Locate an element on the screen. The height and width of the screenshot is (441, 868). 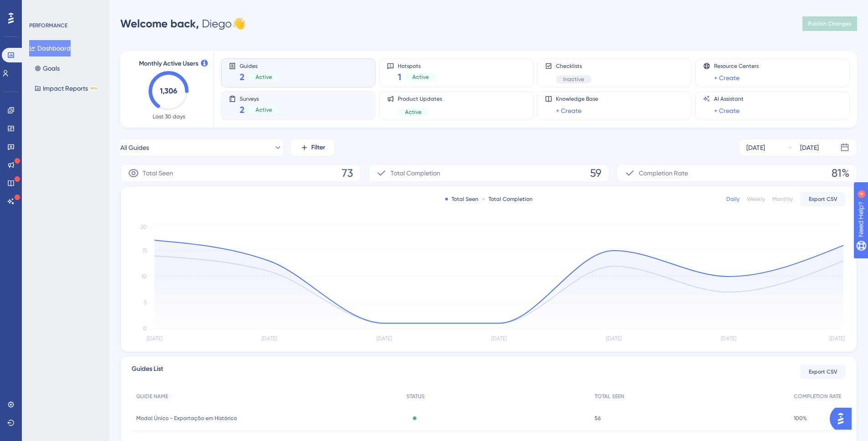
span: Guides List is located at coordinates (147, 372).